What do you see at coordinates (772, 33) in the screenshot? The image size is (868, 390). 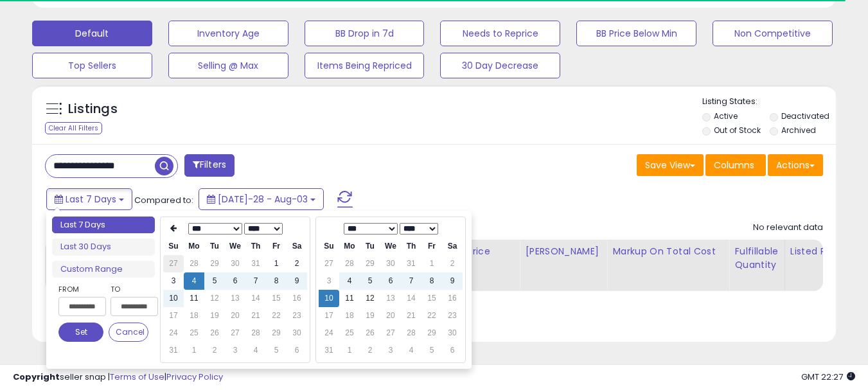 I see `button: Non Competitive` at bounding box center [772, 33].